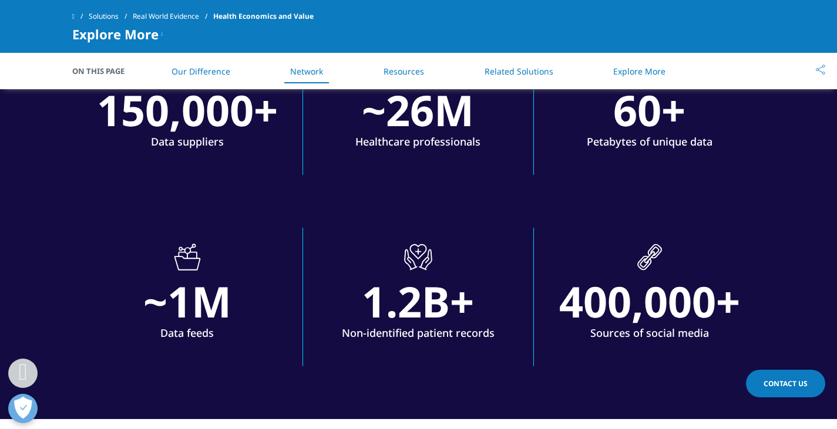 This screenshot has width=837, height=429. Describe the element at coordinates (650, 337) in the screenshot. I see `p: Sources of social media` at that location.